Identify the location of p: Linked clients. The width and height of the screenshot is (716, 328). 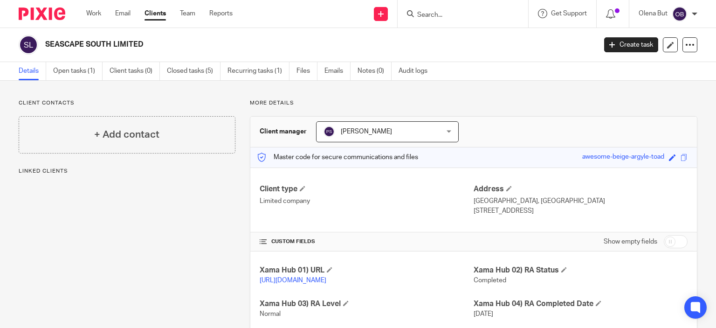
(127, 171).